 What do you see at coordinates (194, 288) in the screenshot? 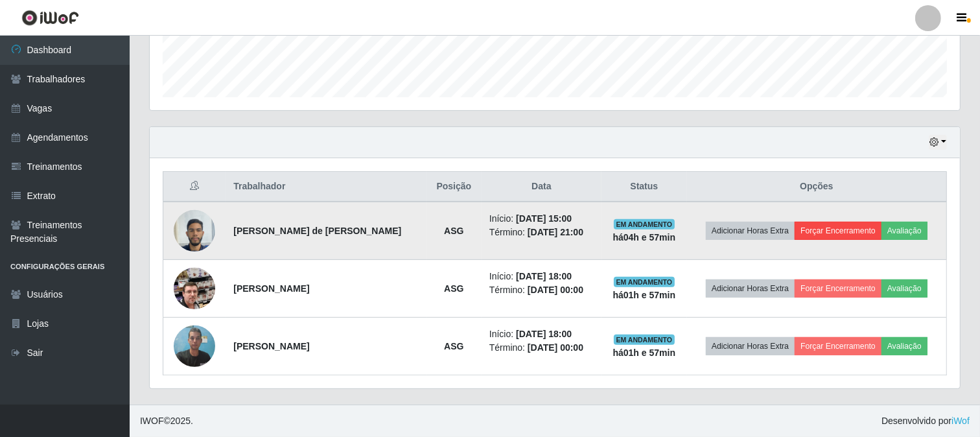
I see `img: 1699235527028.jpeg` at bounding box center [194, 288].